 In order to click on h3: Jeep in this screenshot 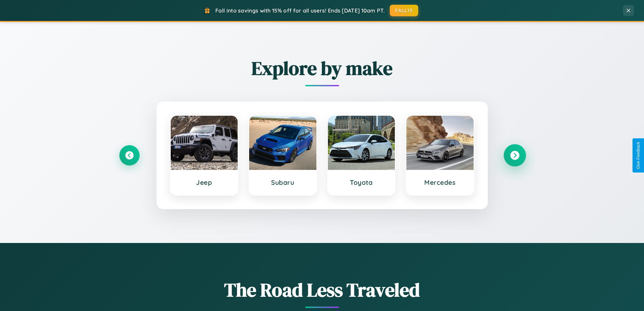, I will do `click(204, 182)`.